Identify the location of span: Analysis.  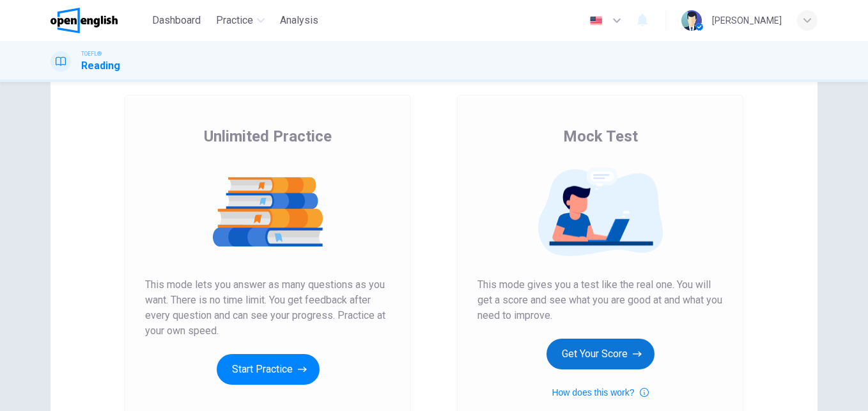
(299, 21).